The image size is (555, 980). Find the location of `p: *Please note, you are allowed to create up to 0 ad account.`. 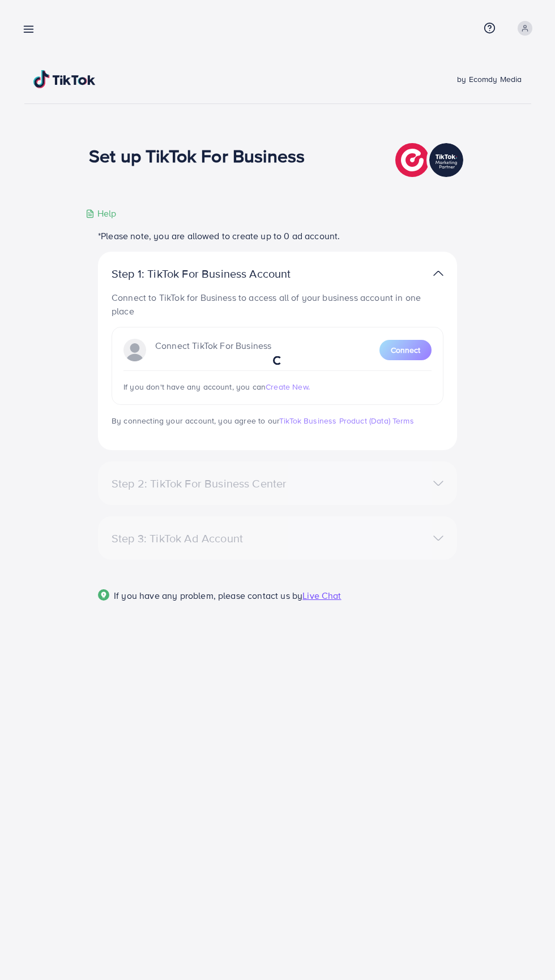

p: *Please note, you are allowed to create up to 0 ad account. is located at coordinates (277, 236).